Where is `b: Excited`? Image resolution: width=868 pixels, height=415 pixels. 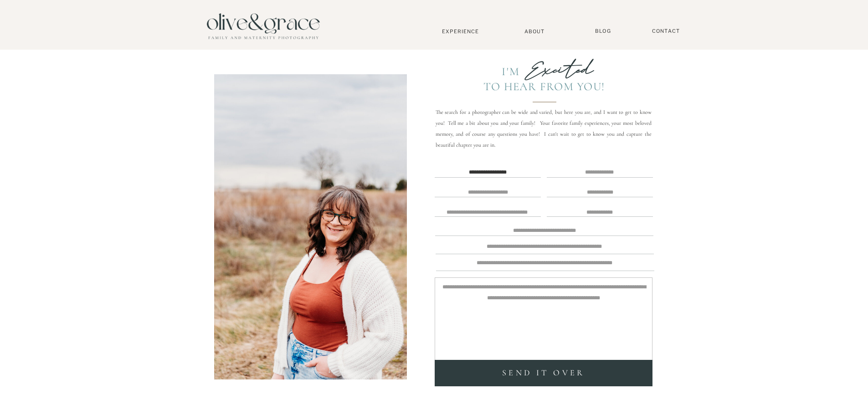 b: Excited is located at coordinates (559, 69).